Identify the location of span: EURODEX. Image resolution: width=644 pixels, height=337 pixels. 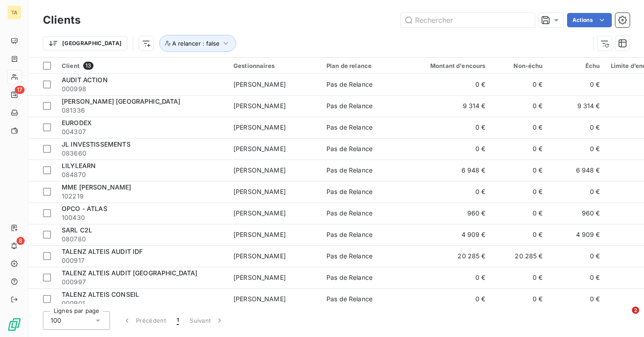
(77, 123).